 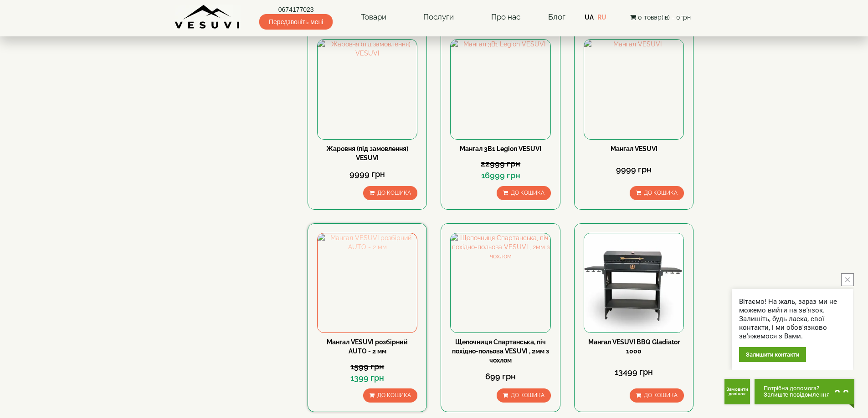 I want to click on a: Мангал VESUVI розбірний AUTO - 2 мм, so click(x=367, y=347).